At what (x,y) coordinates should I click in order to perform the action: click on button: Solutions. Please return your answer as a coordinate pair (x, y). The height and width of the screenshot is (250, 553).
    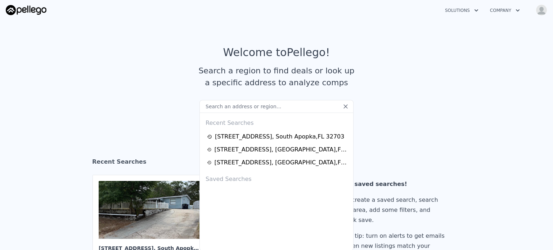
    Looking at the image, I should click on (461, 10).